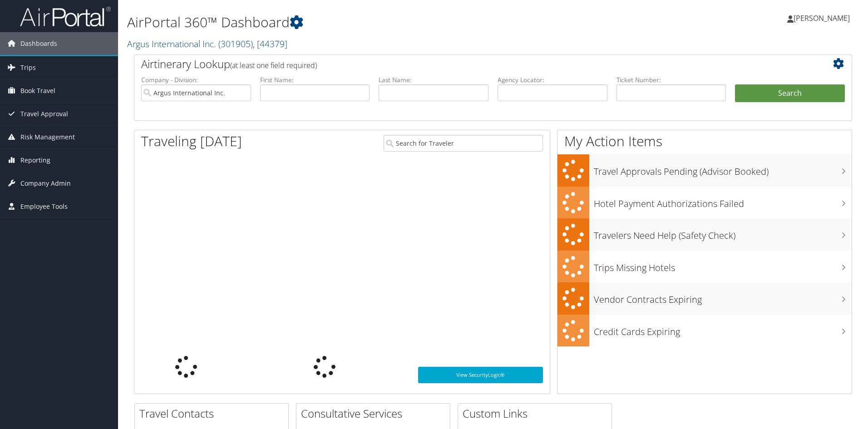 This screenshot has height=429, width=868. Describe the element at coordinates (723, 297) in the screenshot. I see `h3: Vendor Contracts Expiring` at that location.